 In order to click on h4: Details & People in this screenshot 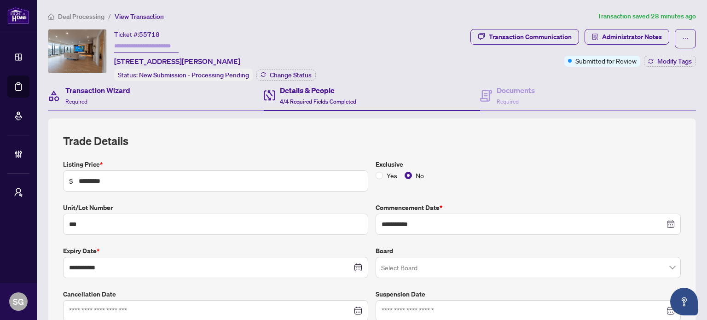, I will do `click(318, 90)`.